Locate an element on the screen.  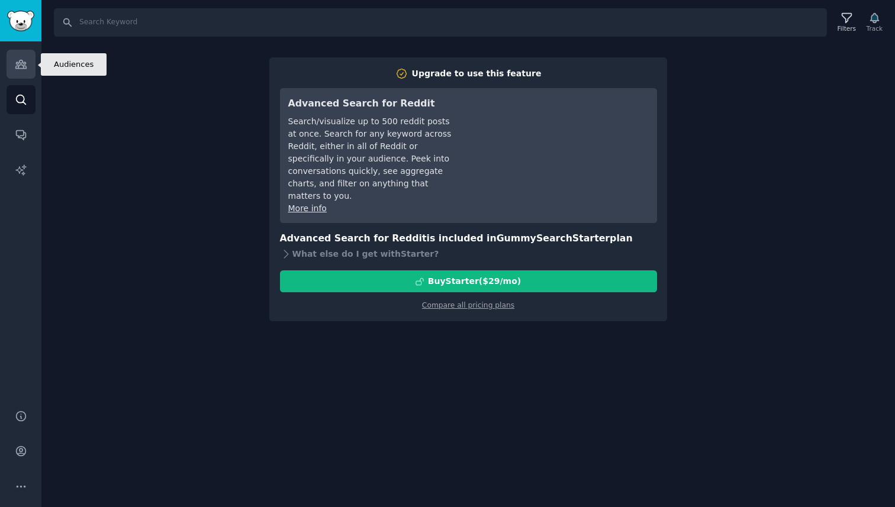
div: Search/visualize up to 500 reddit posts at once. Search for any keyword across Reddit, either in ... is located at coordinates (371, 159).